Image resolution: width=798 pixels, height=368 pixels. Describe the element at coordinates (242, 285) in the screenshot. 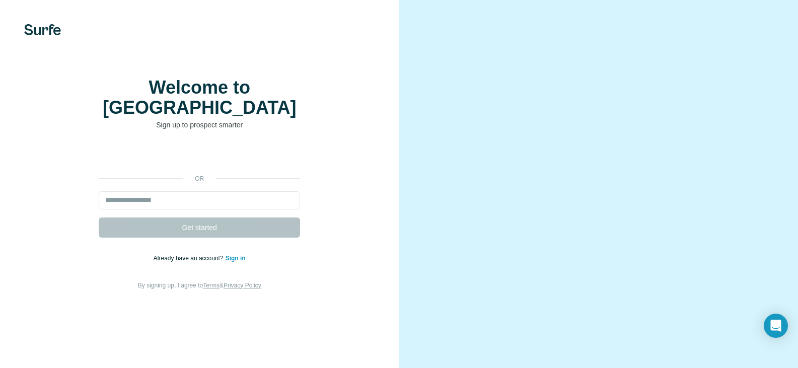

I see `a: Privacy Policy` at that location.